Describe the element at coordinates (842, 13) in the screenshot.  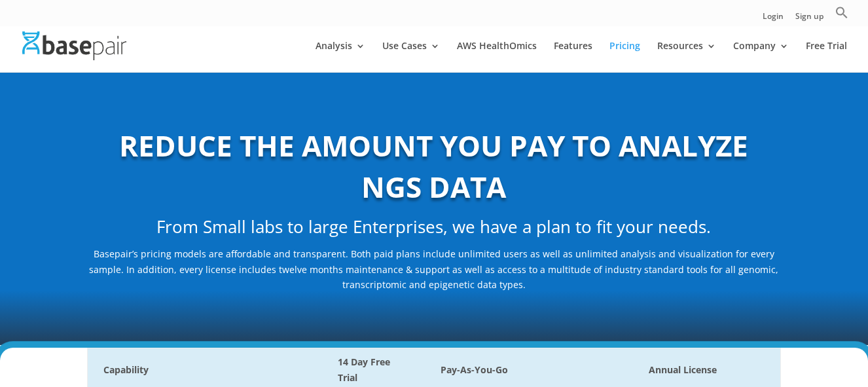
I see `svg: Search` at that location.